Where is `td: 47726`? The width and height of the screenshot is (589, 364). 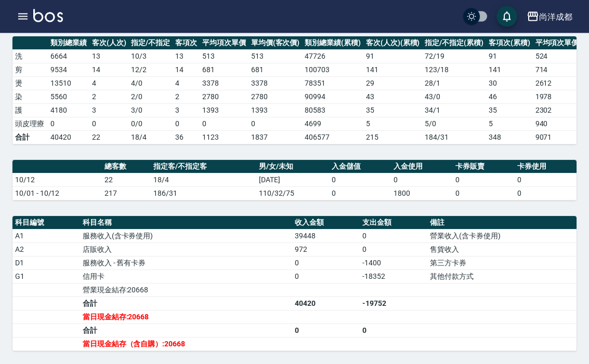 td: 47726 is located at coordinates (332, 57).